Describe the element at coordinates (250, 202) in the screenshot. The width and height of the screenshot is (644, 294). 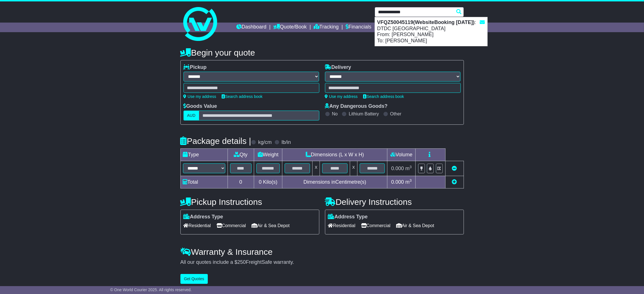
I see `h4: Pickup Instructions` at that location.